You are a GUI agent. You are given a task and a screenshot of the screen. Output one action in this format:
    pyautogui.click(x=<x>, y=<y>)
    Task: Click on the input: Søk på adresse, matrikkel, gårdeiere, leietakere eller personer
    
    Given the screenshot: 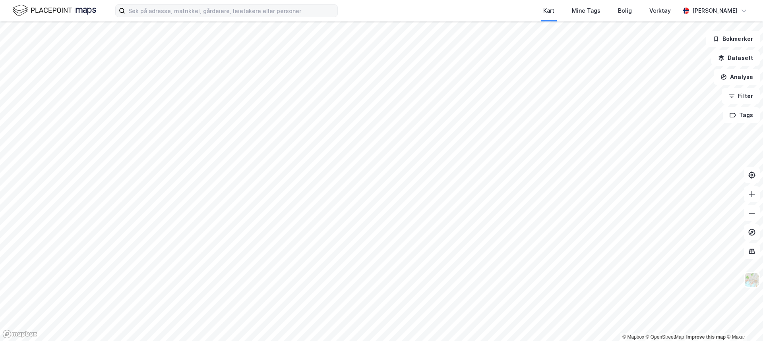 What is the action you would take?
    pyautogui.click(x=231, y=11)
    